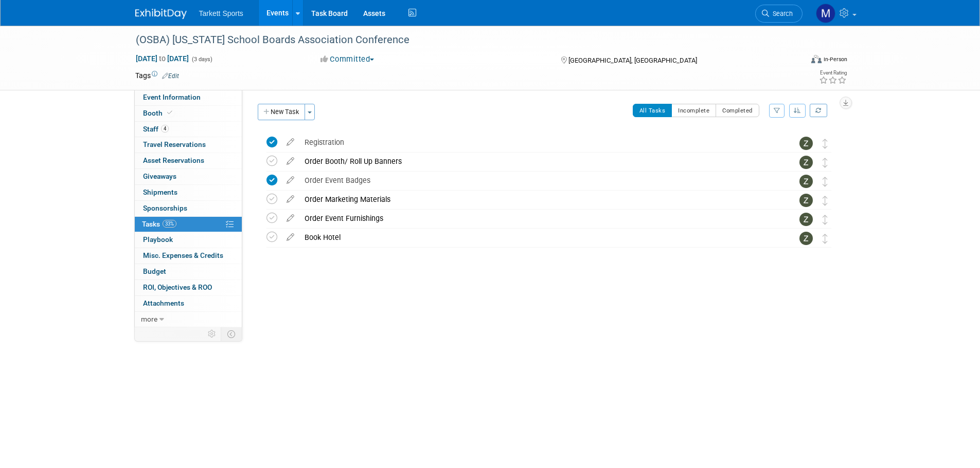 The height and width of the screenshot is (468, 980). I want to click on div: In-Person, so click(835, 59).